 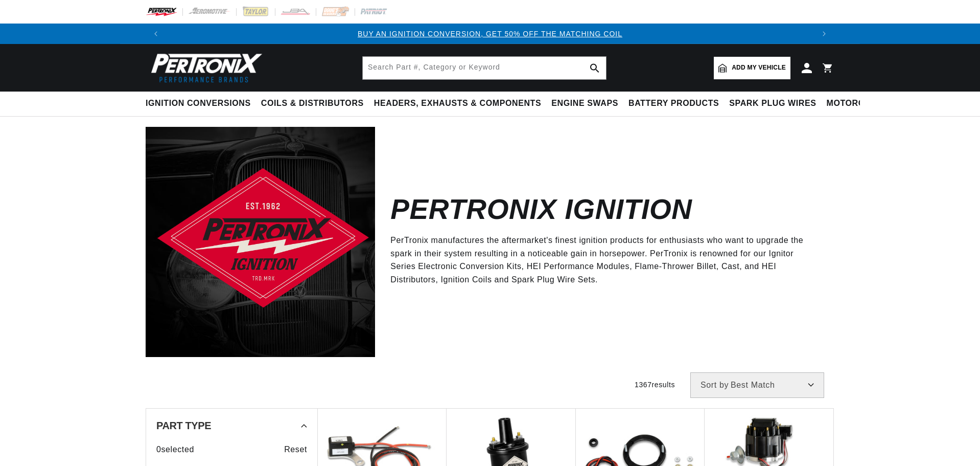 What do you see at coordinates (673, 103) in the screenshot?
I see `summary: Battery Products` at bounding box center [673, 103].